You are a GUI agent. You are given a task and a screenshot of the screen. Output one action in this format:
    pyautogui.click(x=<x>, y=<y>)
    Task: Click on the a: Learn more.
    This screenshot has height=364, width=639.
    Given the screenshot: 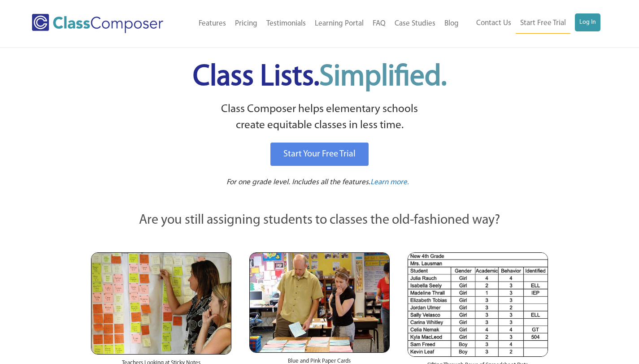 What is the action you would take?
    pyautogui.click(x=390, y=182)
    